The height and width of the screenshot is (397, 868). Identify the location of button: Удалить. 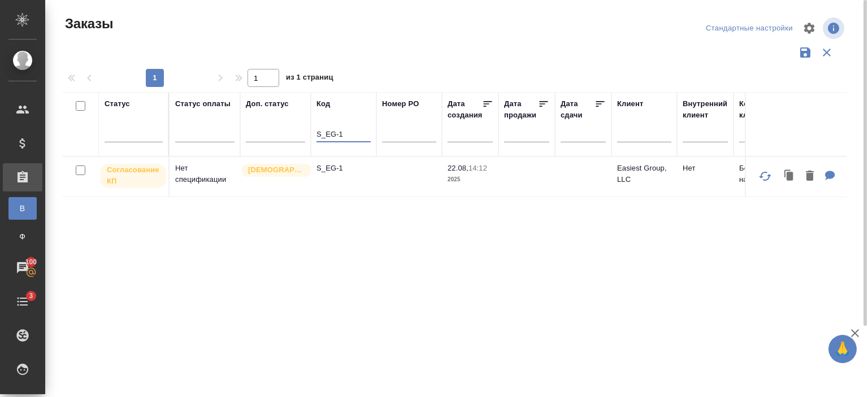
(810, 177).